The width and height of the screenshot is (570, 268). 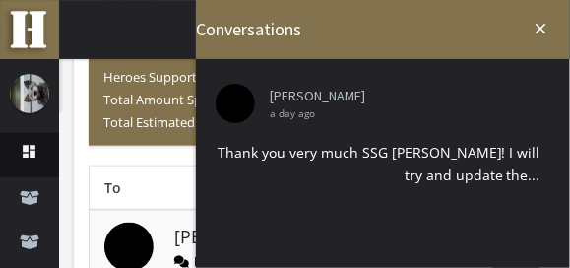 I want to click on span: a day ago, so click(x=398, y=113).